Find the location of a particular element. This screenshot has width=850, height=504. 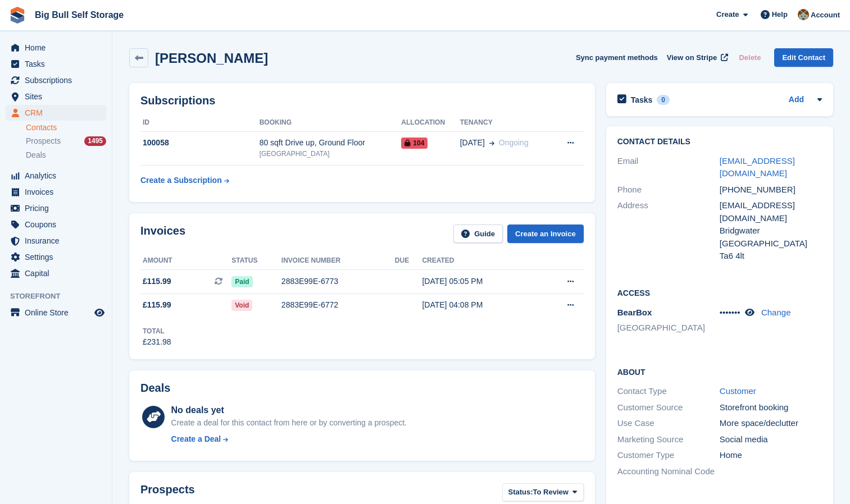

div: More space/declutter is located at coordinates (771, 423).